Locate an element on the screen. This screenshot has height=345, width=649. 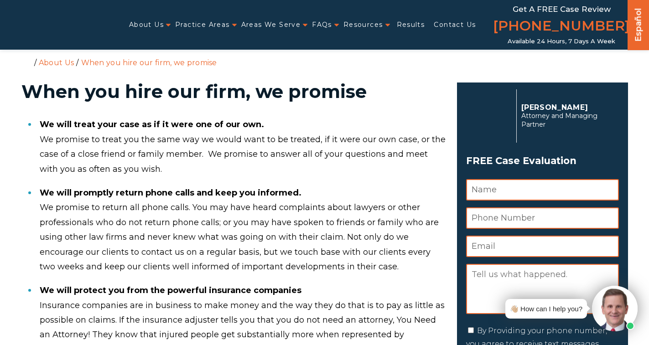
img: Auger & Auger Accident and Injury Lawyers Logo is located at coordinates (58, 25).